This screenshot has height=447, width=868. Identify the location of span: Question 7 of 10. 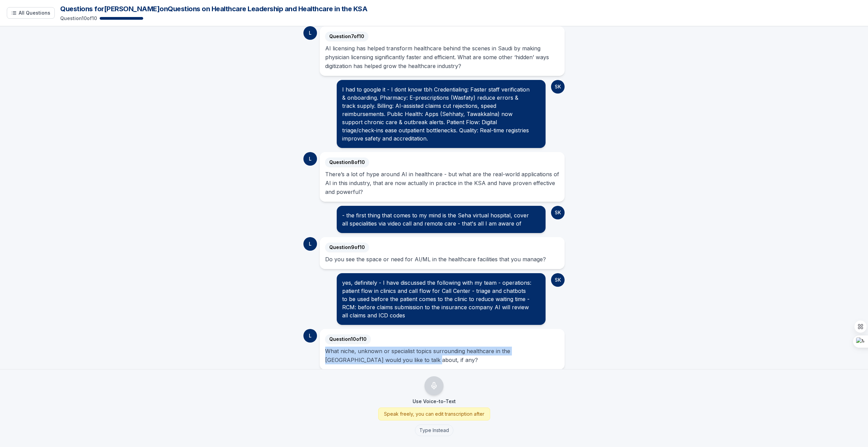
(346, 36).